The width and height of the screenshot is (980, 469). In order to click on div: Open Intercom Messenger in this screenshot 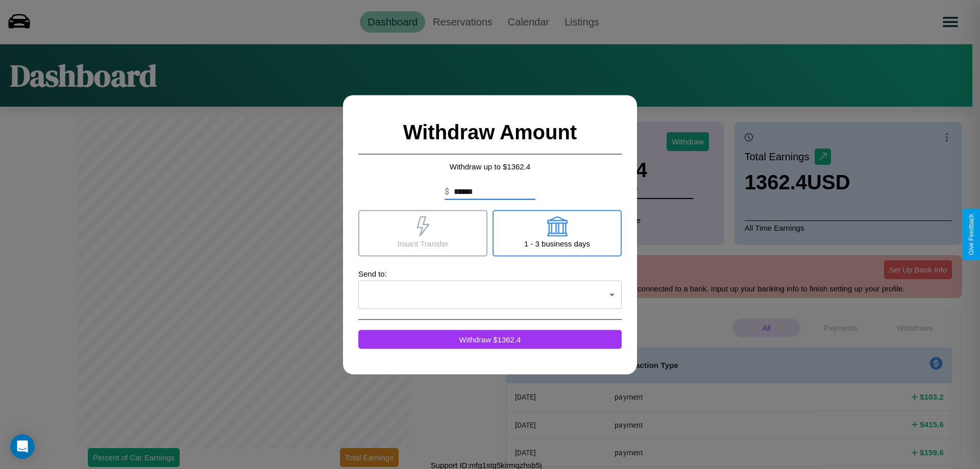, I will do `click(22, 447)`.